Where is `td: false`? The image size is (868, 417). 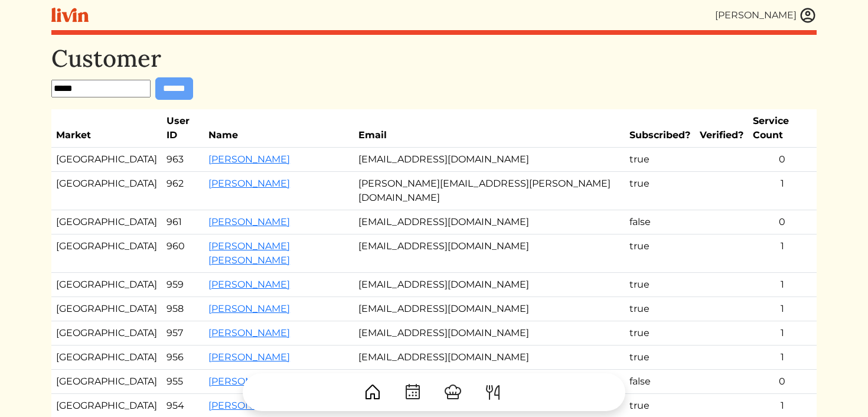 td: false is located at coordinates (659, 222).